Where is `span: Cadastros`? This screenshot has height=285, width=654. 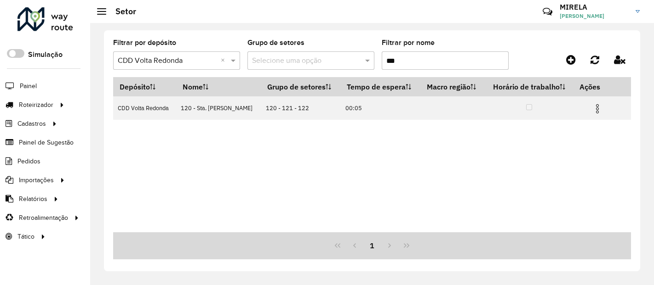 span: Cadastros is located at coordinates (32, 124).